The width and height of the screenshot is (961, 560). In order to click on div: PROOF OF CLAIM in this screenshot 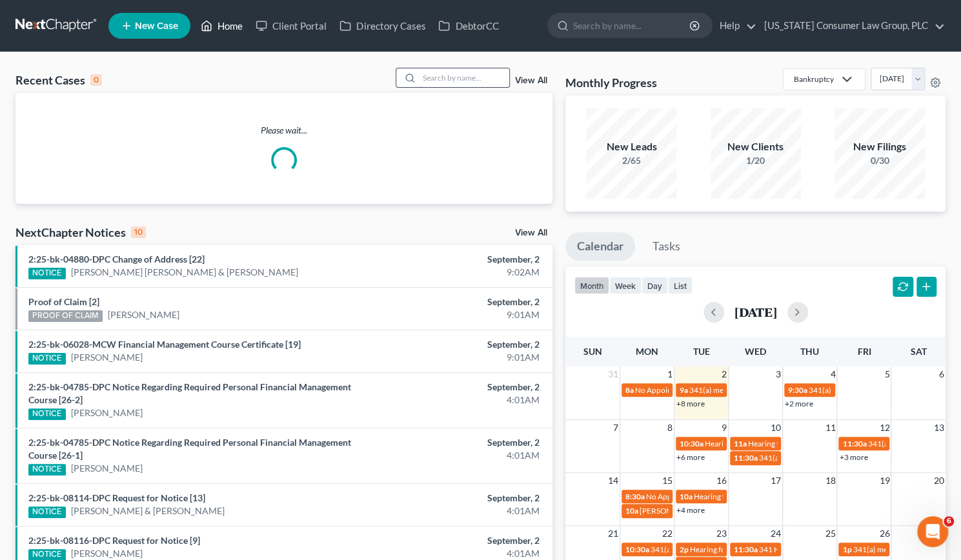, I will do `click(65, 316)`.